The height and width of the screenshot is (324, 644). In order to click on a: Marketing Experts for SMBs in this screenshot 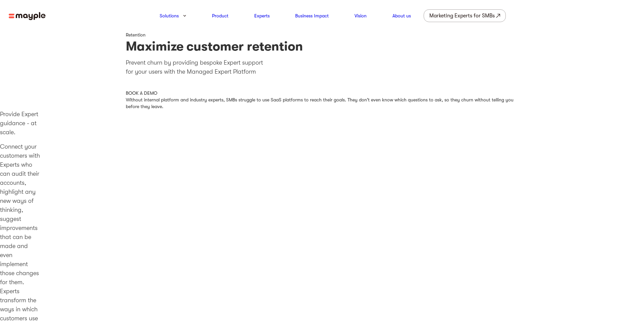, I will do `click(464, 15)`.